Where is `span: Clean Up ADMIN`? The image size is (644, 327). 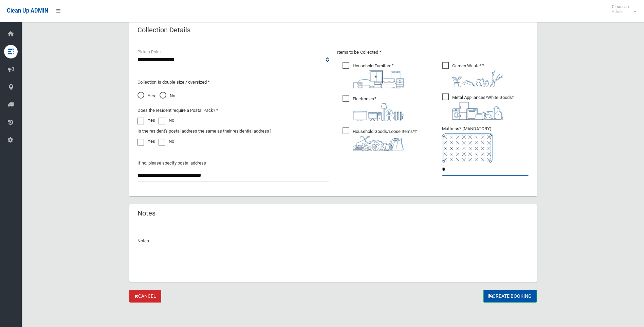 span: Clean Up ADMIN is located at coordinates (27, 10).